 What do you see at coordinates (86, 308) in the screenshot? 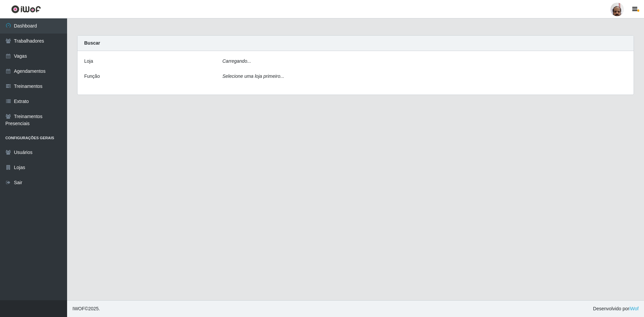
I see `span: © 2025 .` at bounding box center [86, 308].